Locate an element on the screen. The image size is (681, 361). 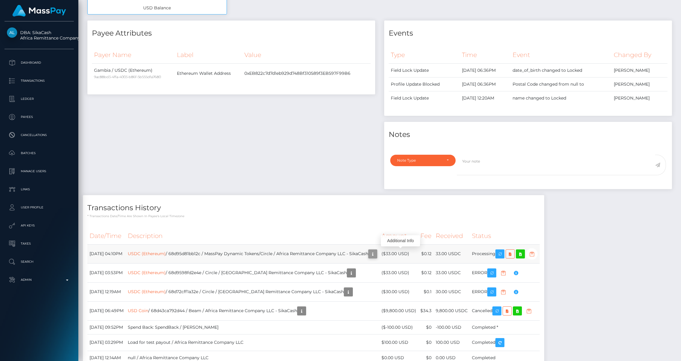
p: Admin is located at coordinates (39, 280).